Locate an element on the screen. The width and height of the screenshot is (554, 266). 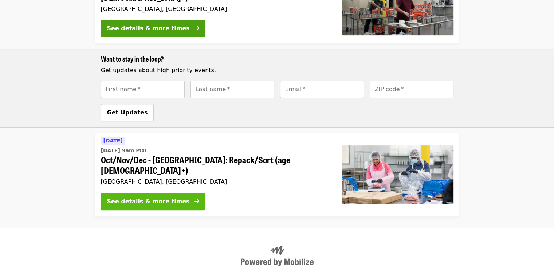
a: See details for "Oct/Nov/Dec - Beaverton: Repack/Sort (age 10+)" is located at coordinates (277, 175).